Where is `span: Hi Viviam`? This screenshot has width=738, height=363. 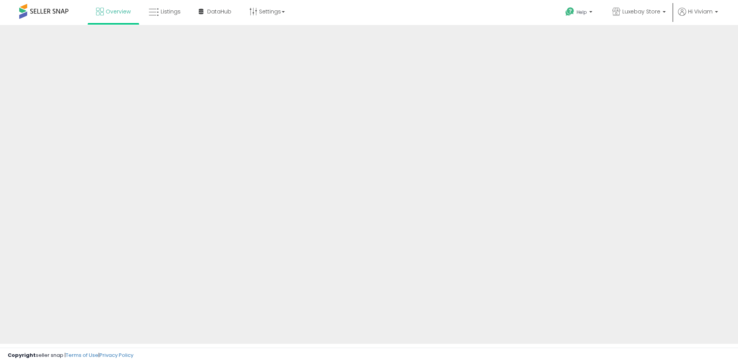 span: Hi Viviam is located at coordinates (700, 12).